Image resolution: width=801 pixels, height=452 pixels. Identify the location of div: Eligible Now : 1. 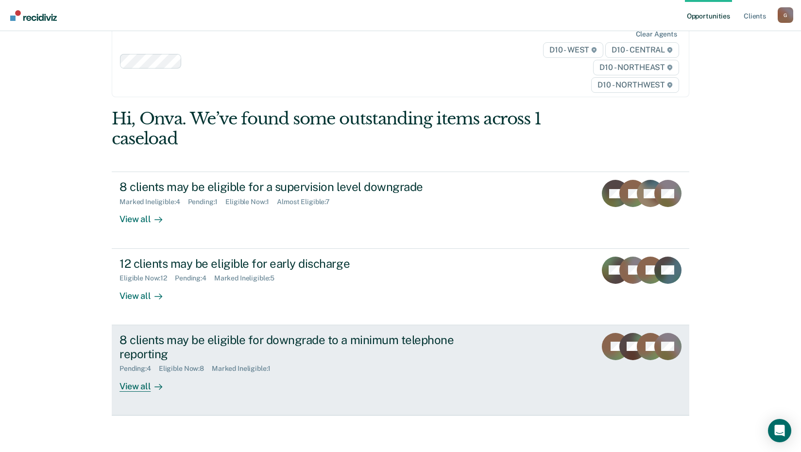
(251, 202).